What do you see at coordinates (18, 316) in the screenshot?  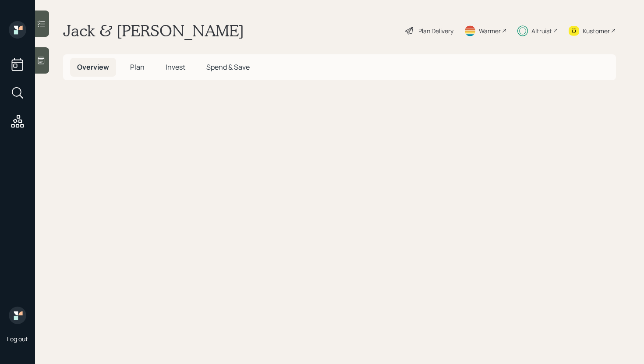 I see `img: retirable_logo.png` at bounding box center [18, 316].